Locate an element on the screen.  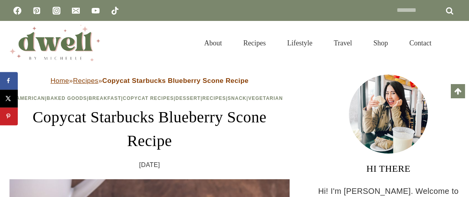
a: Dessert is located at coordinates (188, 98).